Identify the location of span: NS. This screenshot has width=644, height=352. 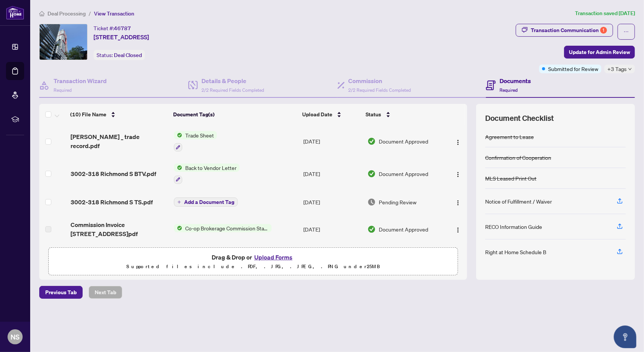
(15, 337).